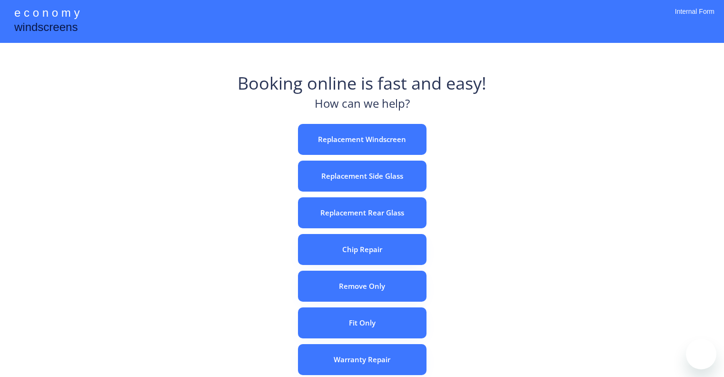 This screenshot has height=377, width=724. I want to click on button: Remove Only, so click(362, 286).